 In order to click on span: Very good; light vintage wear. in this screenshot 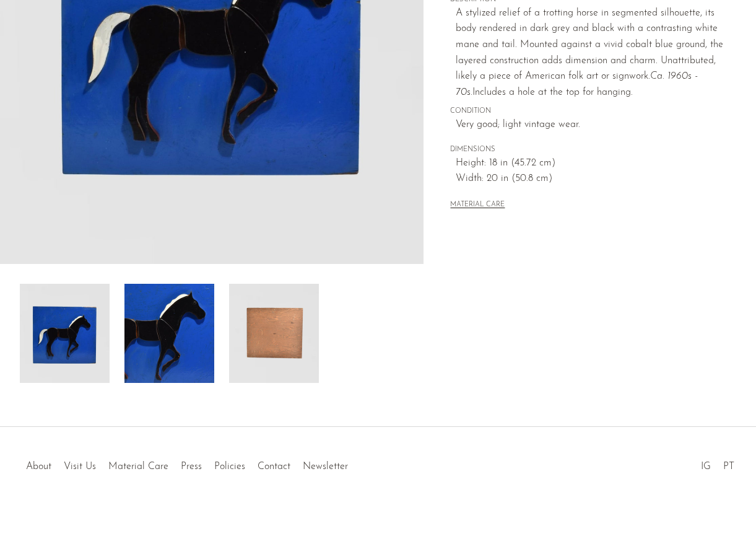, I will do `click(592, 125)`.